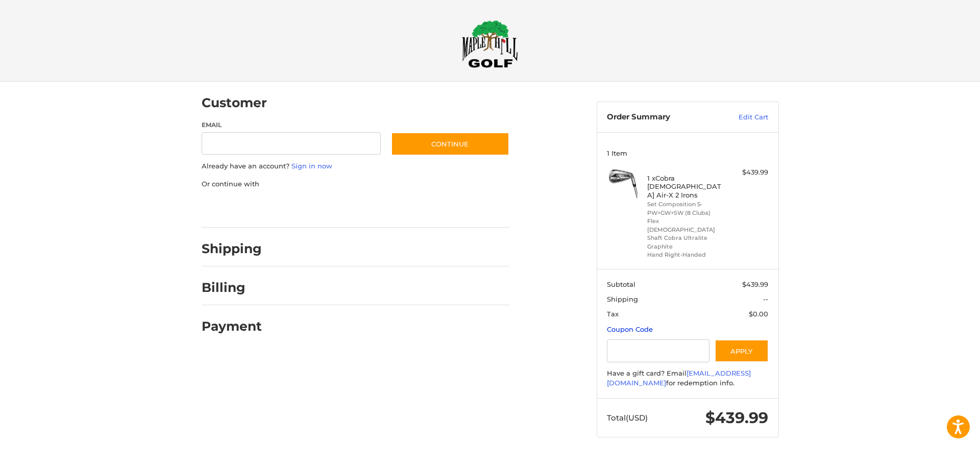  Describe the element at coordinates (747, 172) in the screenshot. I see `div: $439.99` at that location.